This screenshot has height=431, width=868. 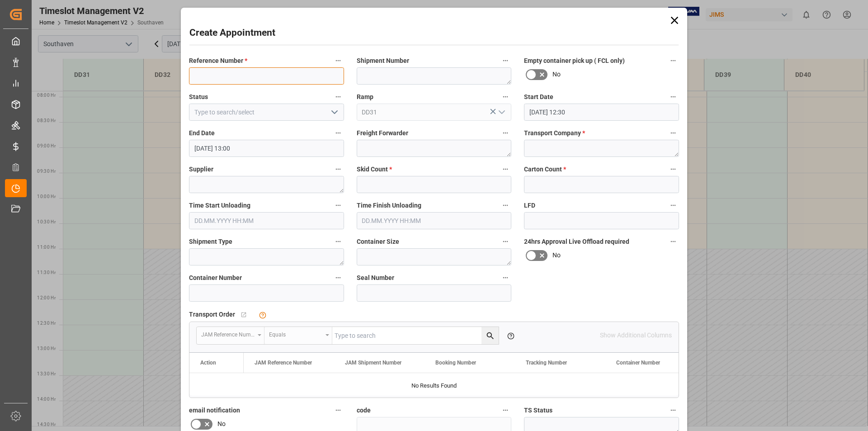 What do you see at coordinates (383, 133) in the screenshot?
I see `span: Freight Forwarder` at bounding box center [383, 133].